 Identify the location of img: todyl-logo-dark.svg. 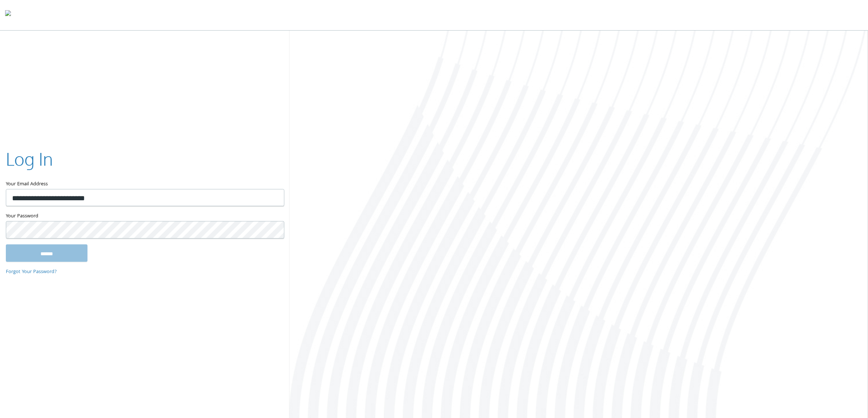
(8, 15).